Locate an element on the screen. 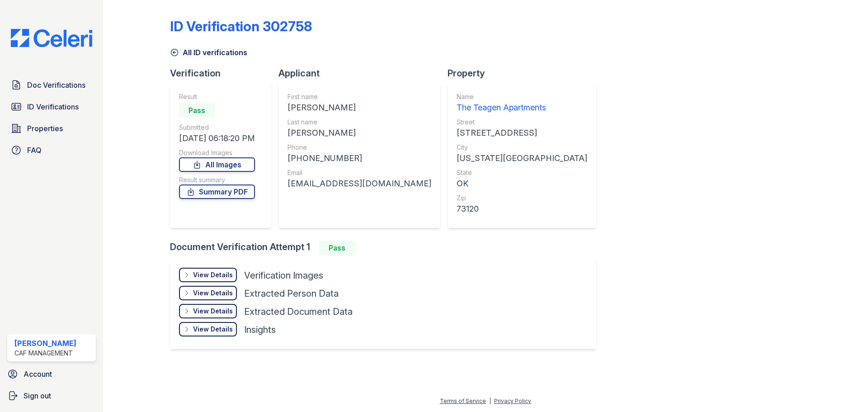  div: City is located at coordinates (522, 148).